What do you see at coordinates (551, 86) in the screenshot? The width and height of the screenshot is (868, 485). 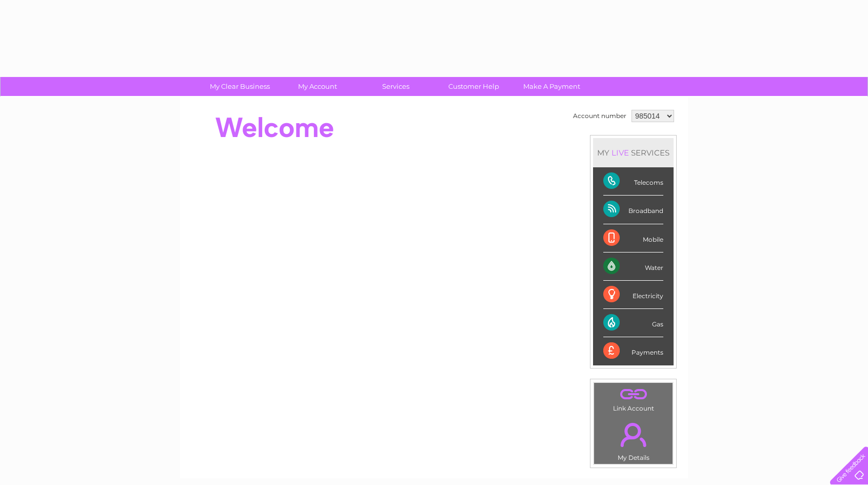 I see `a: Make A Payment` at bounding box center [551, 86].